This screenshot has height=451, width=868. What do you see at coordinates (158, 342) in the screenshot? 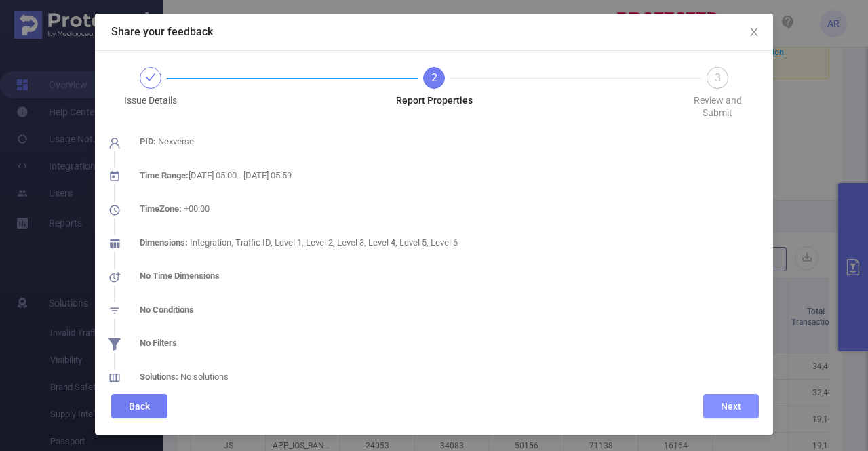
I see `b: No Filters` at bounding box center [158, 342].